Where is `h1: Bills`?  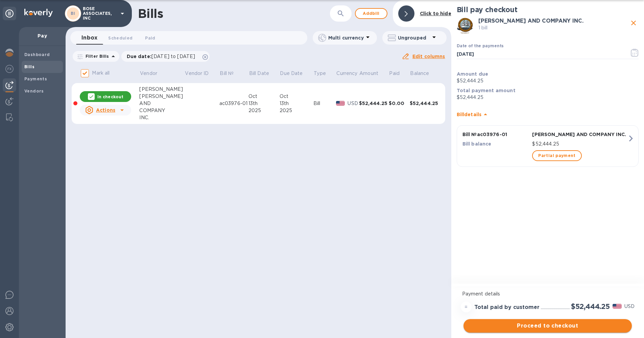
h1: Bills is located at coordinates (150, 13).